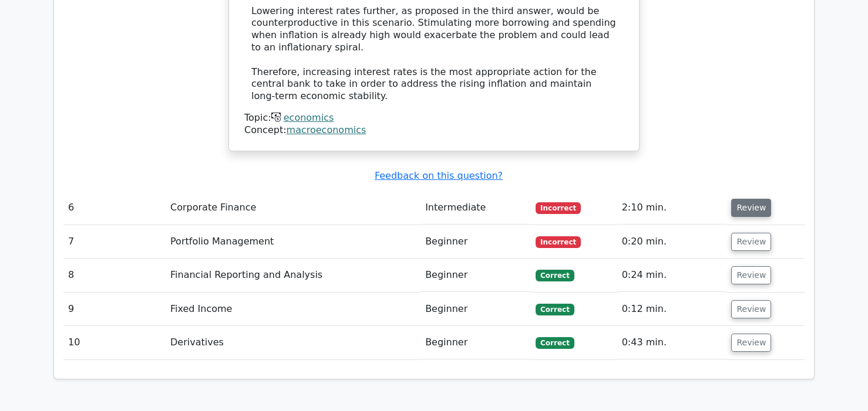 The height and width of the screenshot is (411, 868). What do you see at coordinates (434, 118) in the screenshot?
I see `div: Topic:` at bounding box center [434, 118].